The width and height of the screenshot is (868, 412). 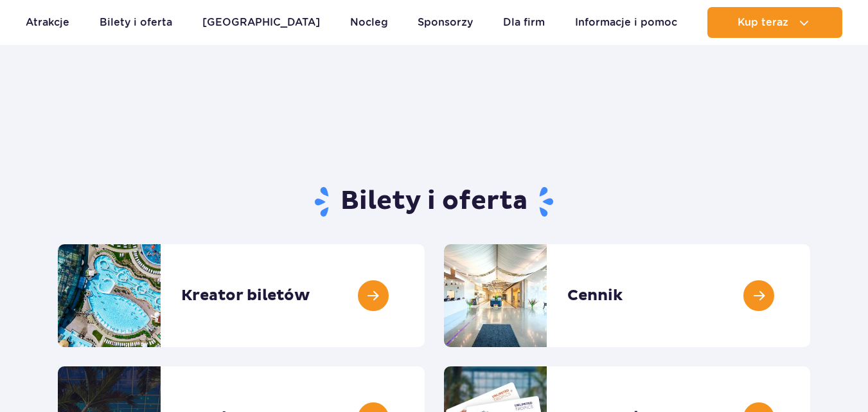 What do you see at coordinates (433, 202) in the screenshot?
I see `h1: Bilety i oferta` at bounding box center [433, 202].